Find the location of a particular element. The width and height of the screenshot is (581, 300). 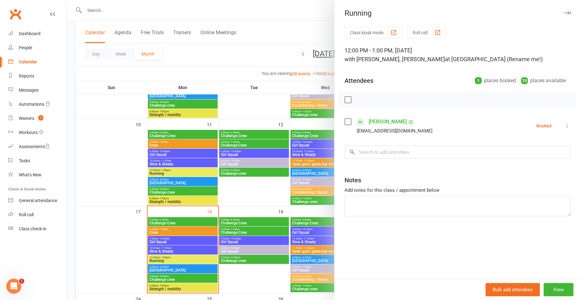

div: Automations is located at coordinates (31, 104).